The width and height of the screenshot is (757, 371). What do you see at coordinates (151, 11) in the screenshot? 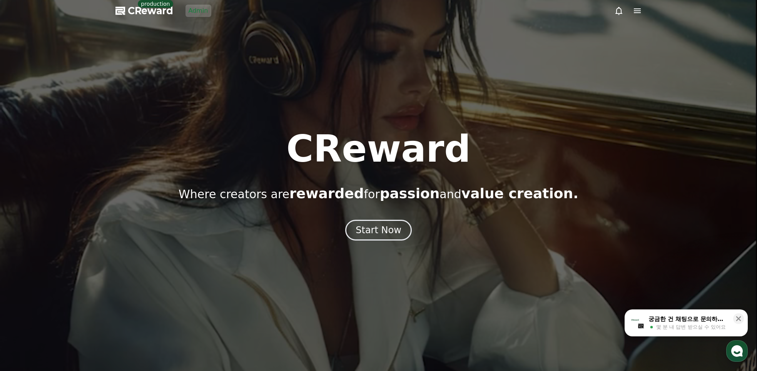
I see `span: CReward` at bounding box center [151, 11].